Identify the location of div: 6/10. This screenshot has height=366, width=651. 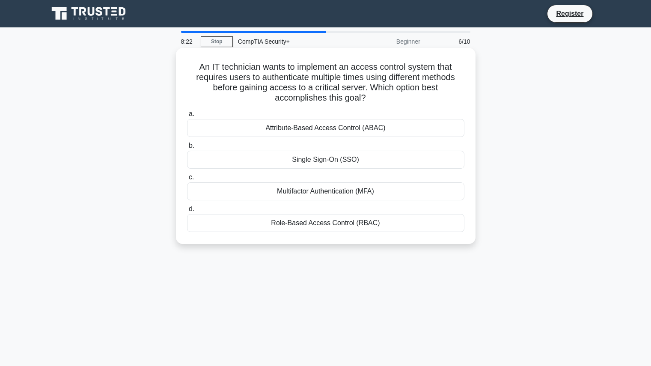
(450, 42).